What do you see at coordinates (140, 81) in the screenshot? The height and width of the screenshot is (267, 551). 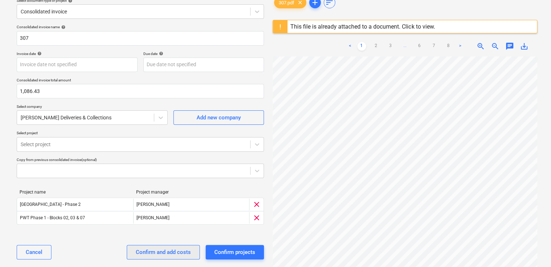 I see `p: Consolidated invoice total amount` at bounding box center [140, 81].